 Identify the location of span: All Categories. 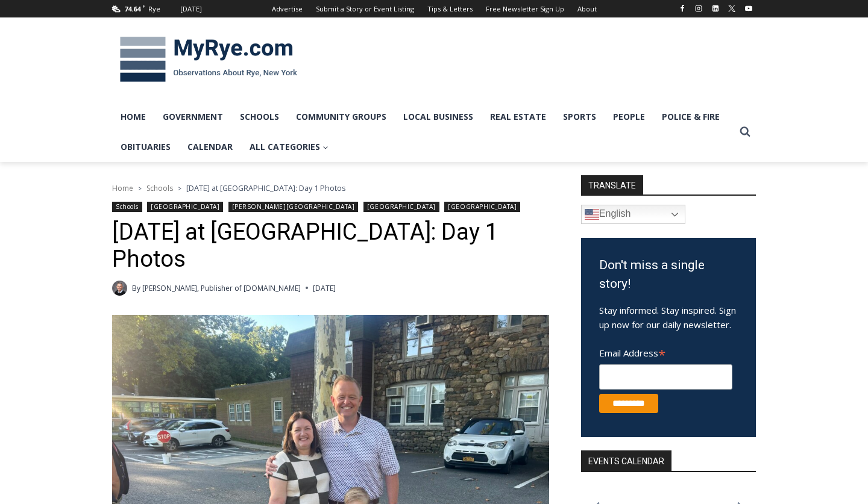
(289, 147).